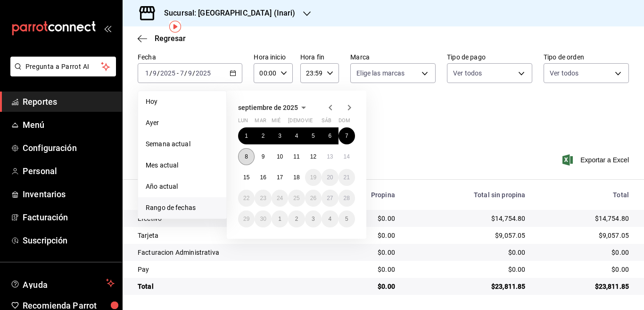 The image size is (644, 310). I want to click on button: 18 de septiembre de 2025, so click(296, 177).